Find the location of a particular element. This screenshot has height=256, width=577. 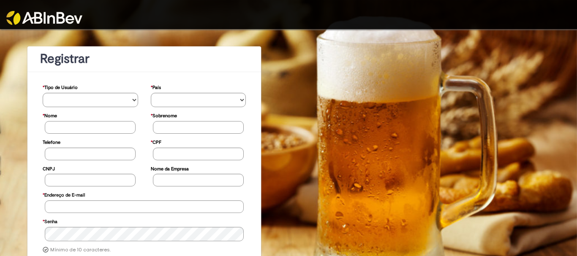

img: ABInbev-white.png is located at coordinates (44, 18).